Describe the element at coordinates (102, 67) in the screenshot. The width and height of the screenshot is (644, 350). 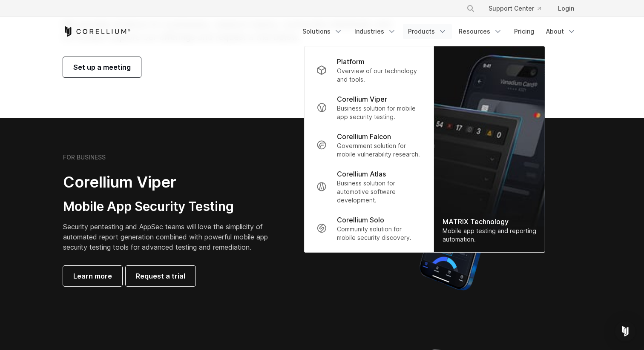
I see `span: Set up a meeting` at that location.